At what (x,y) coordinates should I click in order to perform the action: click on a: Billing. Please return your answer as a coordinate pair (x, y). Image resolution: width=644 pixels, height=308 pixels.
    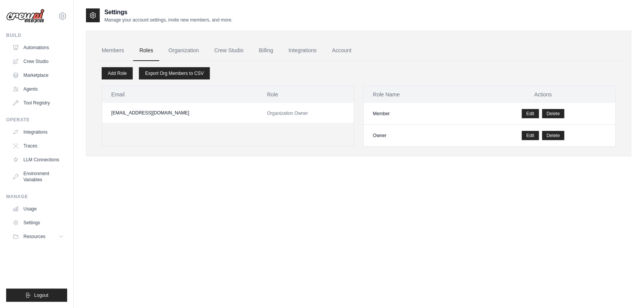
    Looking at the image, I should click on (266, 51).